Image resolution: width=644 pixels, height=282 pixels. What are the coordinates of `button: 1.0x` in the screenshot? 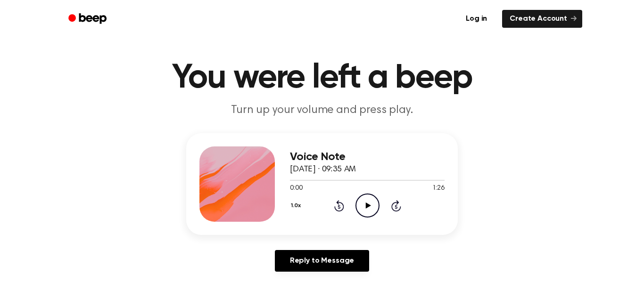 It's located at (297, 206).